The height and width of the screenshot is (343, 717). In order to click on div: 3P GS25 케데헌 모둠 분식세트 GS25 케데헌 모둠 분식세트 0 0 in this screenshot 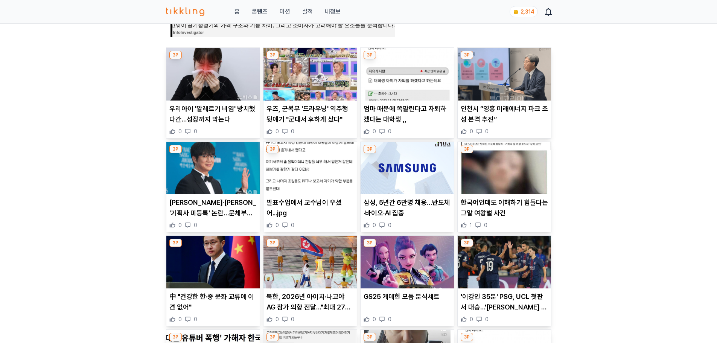, I will do `click(407, 281)`.